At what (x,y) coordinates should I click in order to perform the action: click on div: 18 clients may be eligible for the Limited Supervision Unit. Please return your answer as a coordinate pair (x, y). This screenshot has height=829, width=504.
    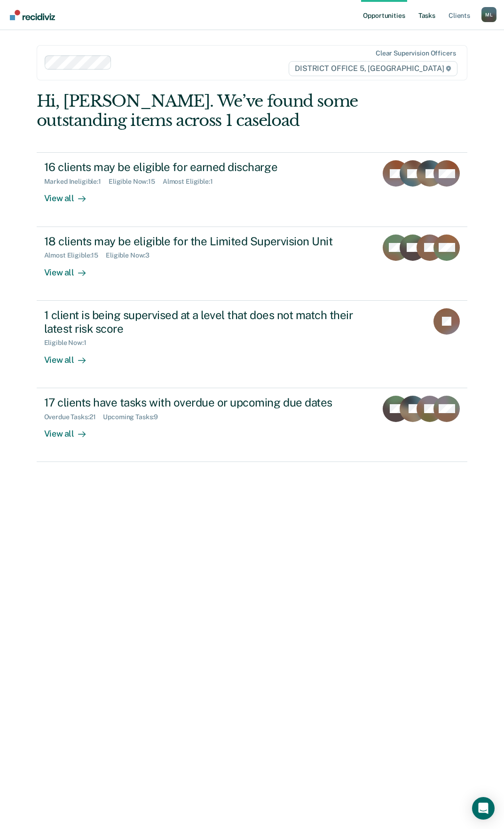
    Looking at the image, I should click on (207, 241).